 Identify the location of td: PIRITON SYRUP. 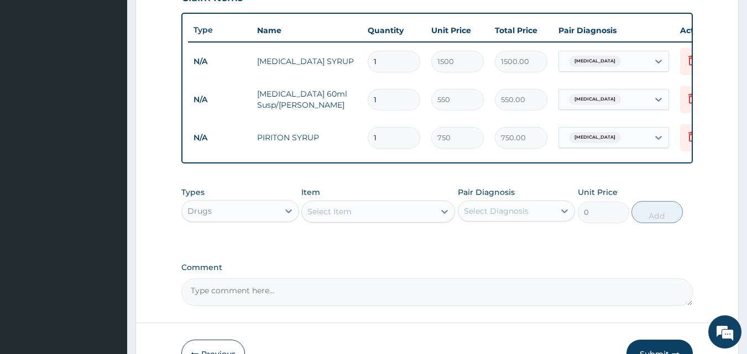
(307, 138).